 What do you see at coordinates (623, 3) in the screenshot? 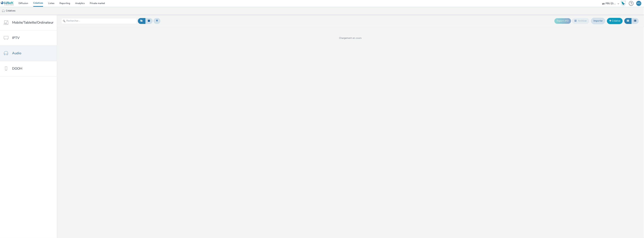
I see `img: Hawk Academy` at bounding box center [623, 3].